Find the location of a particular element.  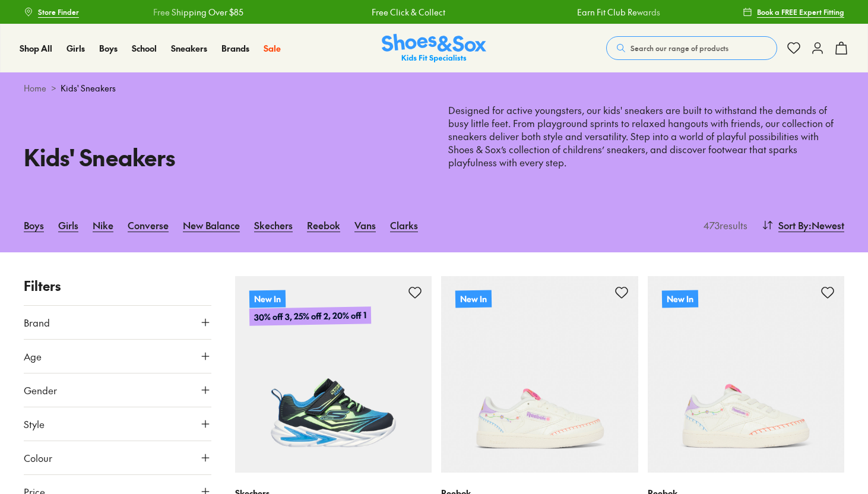

a: New In30% off 3, 25% off 2, 20% off 1 is located at coordinates (334, 375).